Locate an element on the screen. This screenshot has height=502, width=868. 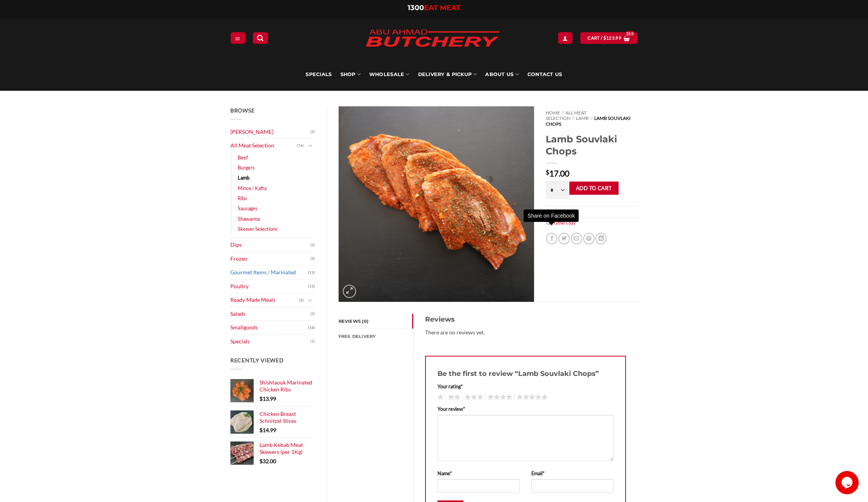
bdi: 123.99 is located at coordinates (613, 38).